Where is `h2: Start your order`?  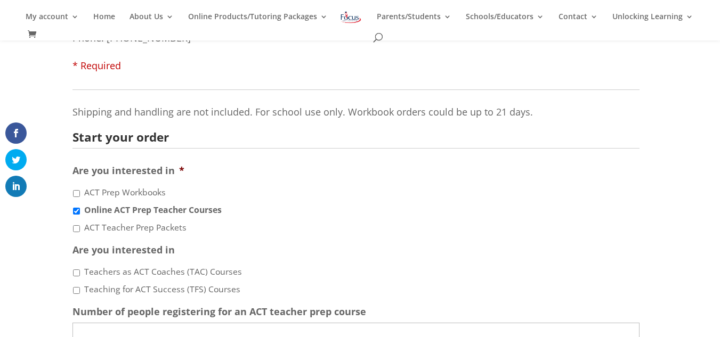
h2: Start your order is located at coordinates (352, 138).